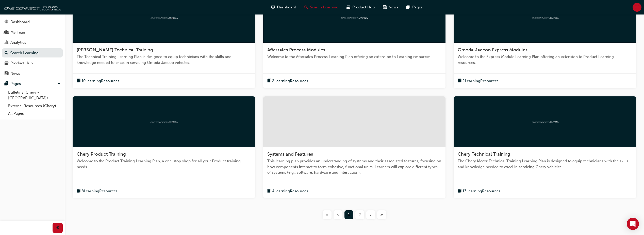 This screenshot has height=235, width=644. Describe the element at coordinates (6, 32) in the screenshot. I see `span: people-icon` at that location.